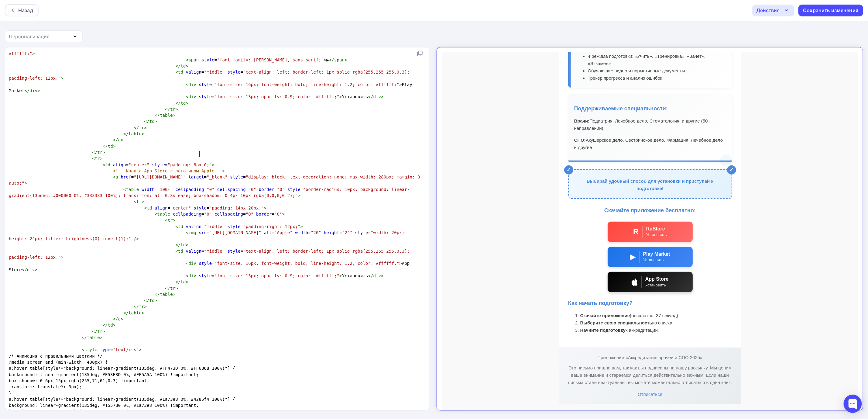  I want to click on strong: СПО:, so click(138, 87).